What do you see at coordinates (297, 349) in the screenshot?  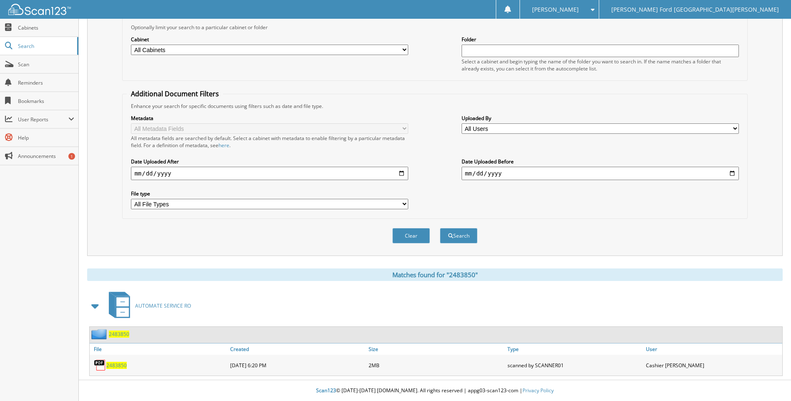 I see `a: Created` at bounding box center [297, 349].